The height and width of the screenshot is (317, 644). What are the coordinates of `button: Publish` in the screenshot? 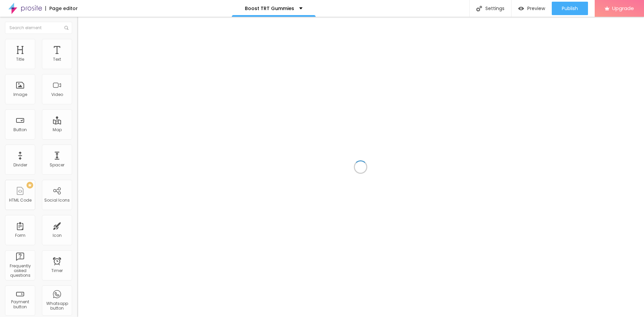 It's located at (570, 8).